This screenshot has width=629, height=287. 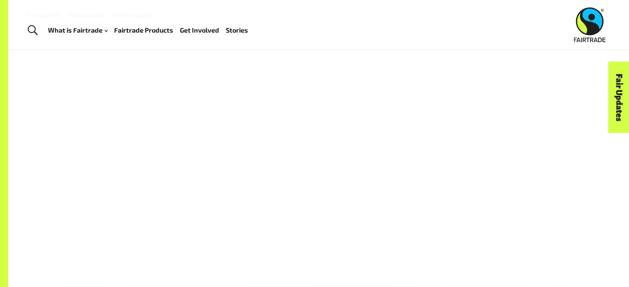 I want to click on a: For business, so click(x=43, y=14).